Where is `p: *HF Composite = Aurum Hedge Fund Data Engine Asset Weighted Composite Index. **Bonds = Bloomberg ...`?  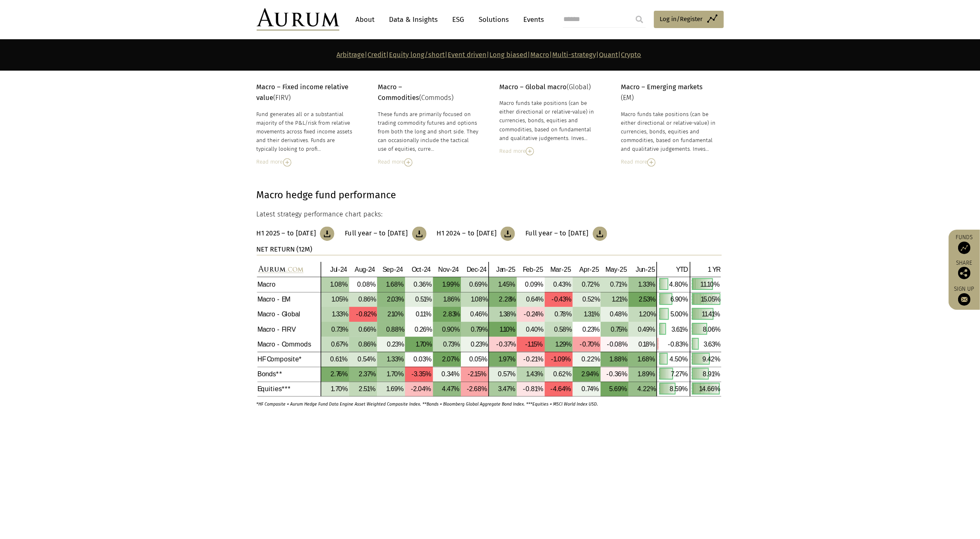
p: *HF Composite = Aurum Hedge Fund Data Engine Asset Weighted Composite Index. **Bonds = Bloomberg ... is located at coordinates (477, 402).